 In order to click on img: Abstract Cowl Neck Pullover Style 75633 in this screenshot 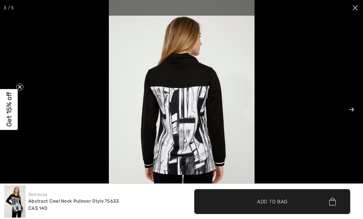, I will do `click(15, 201)`.